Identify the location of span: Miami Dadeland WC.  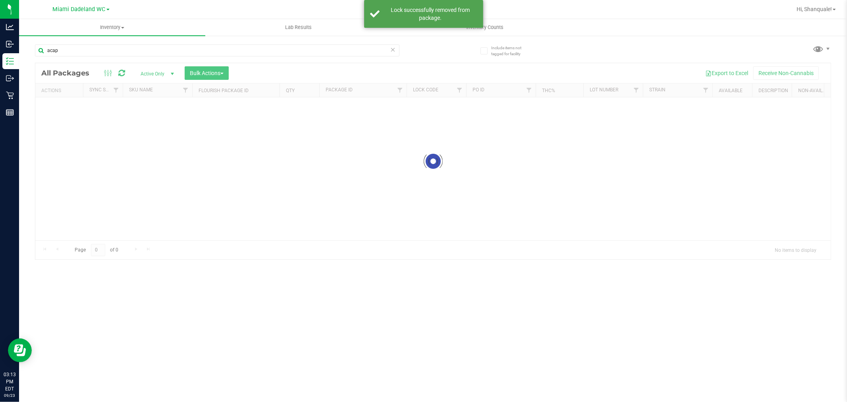
(79, 9).